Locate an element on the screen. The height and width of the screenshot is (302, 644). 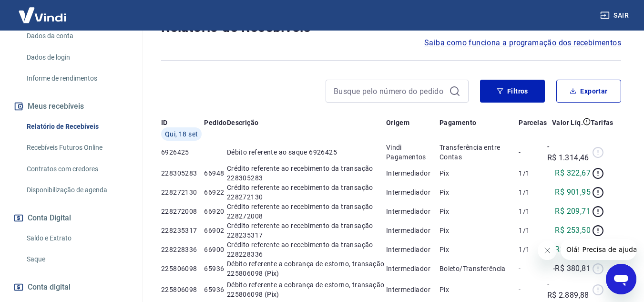
p: Crédito referente ao recebimento da transação 228272130 is located at coordinates (307, 192).